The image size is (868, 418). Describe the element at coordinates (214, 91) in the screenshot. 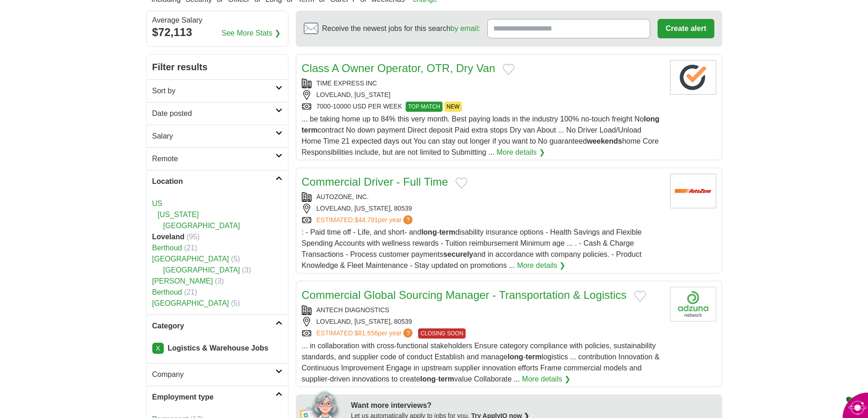

I see `h2: Sort by` at that location.